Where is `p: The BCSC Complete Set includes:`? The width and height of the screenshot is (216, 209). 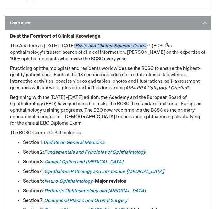
p: The BCSC Complete Set includes: is located at coordinates (108, 133).